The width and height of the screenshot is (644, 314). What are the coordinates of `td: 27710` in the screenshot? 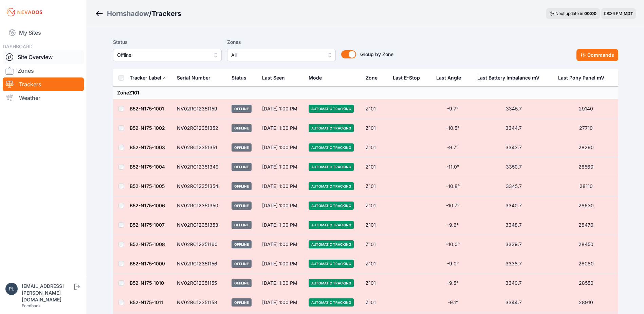 It's located at (586, 128).